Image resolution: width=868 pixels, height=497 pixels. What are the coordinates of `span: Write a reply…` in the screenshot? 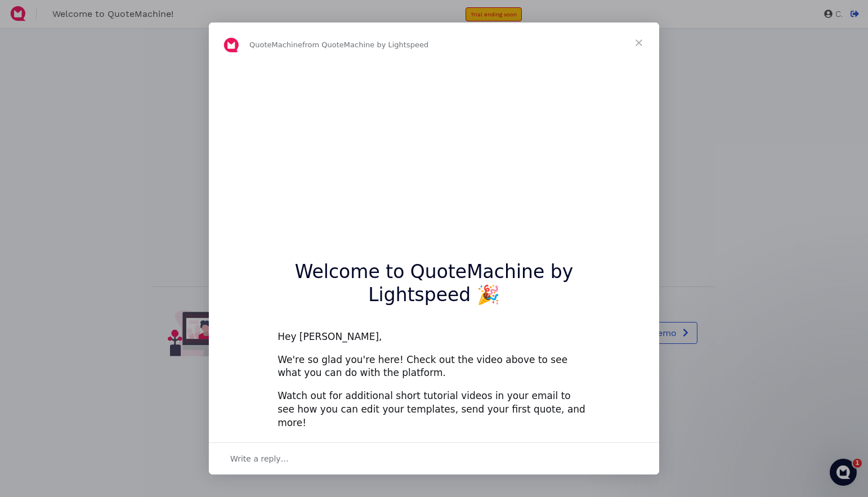 It's located at (259, 459).